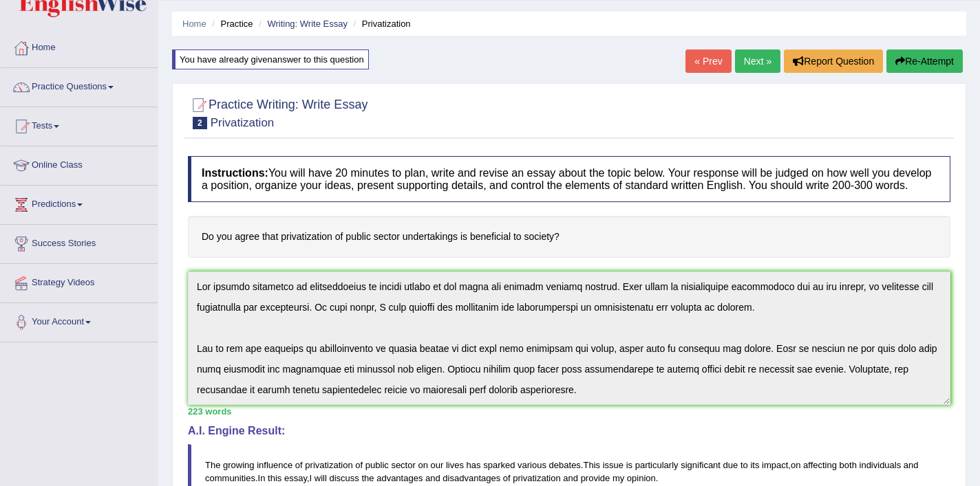 The height and width of the screenshot is (486, 980). Describe the element at coordinates (311, 478) in the screenshot. I see `span: I` at that location.